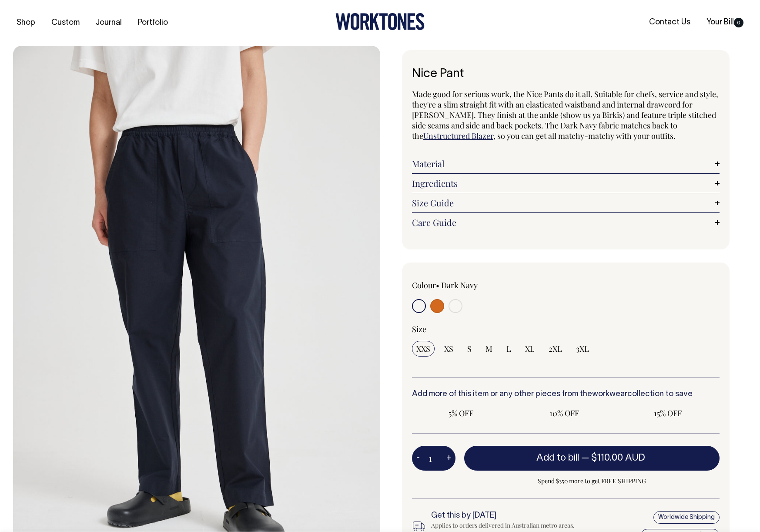 This screenshot has height=532, width=760. Describe the element at coordinates (583, 349) in the screenshot. I see `input: 3XL` at that location.